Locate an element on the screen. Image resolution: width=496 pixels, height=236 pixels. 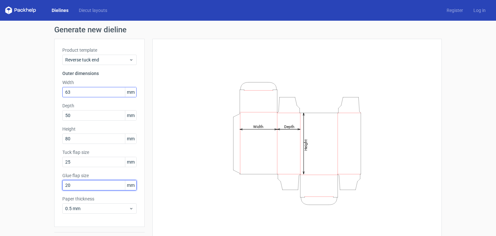
tspan: Width is located at coordinates (259, 126).